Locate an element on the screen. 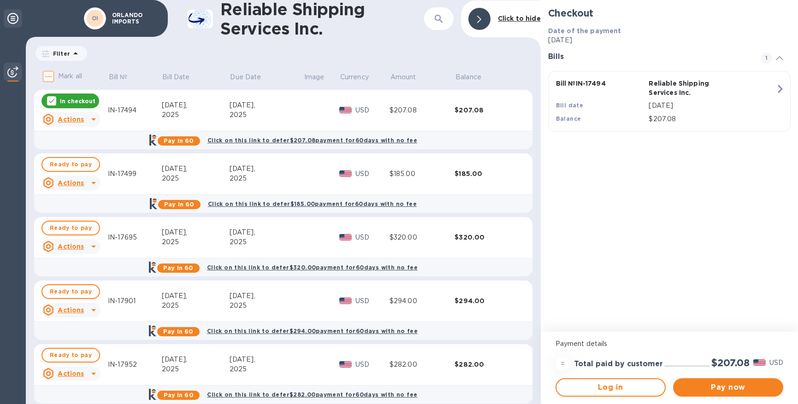  span: Pay now is located at coordinates (728, 388).